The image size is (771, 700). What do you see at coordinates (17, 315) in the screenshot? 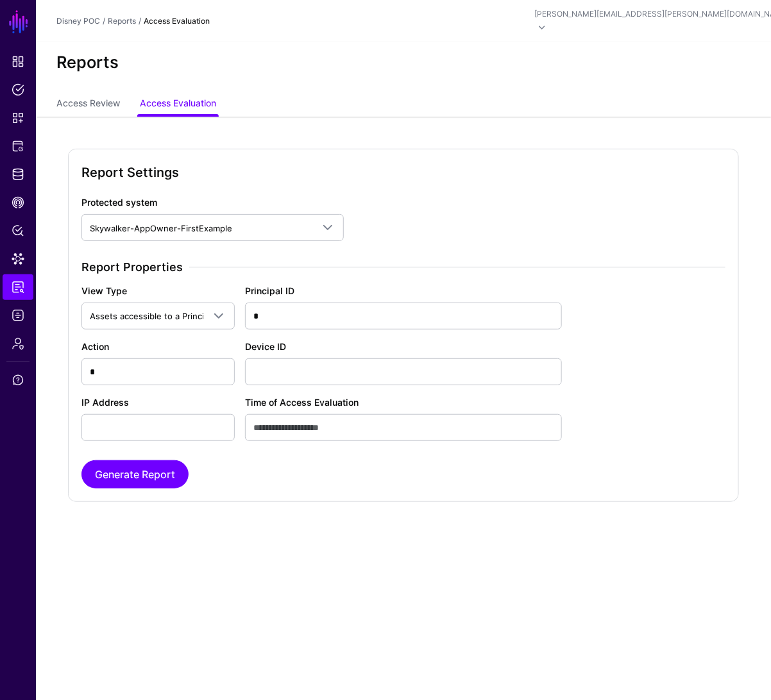
I see `a: Logs` at bounding box center [17, 315].